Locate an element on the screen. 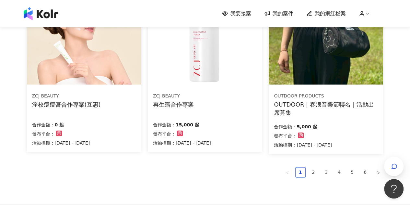  a: 3 is located at coordinates (326, 172).